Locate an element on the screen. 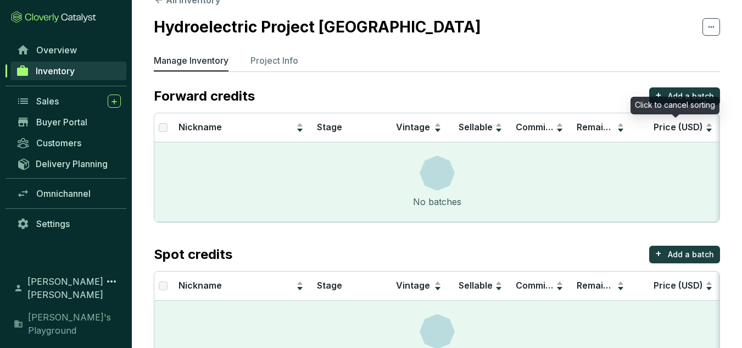  span: Overview is located at coordinates (57, 50).